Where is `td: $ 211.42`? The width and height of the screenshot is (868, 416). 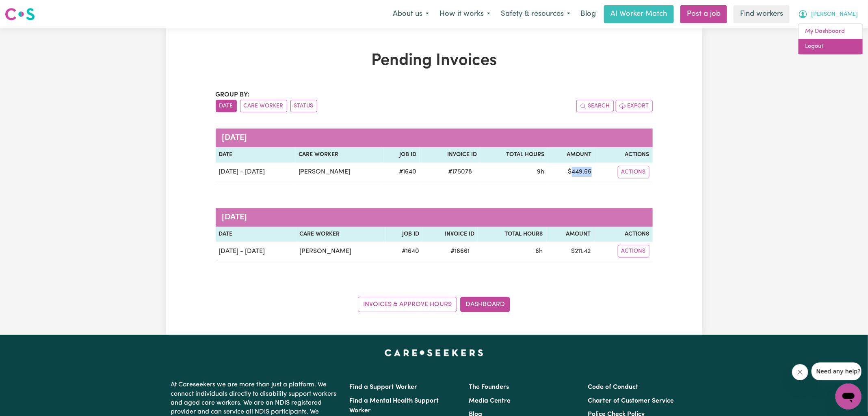 td: $ 211.42 is located at coordinates (570, 252).